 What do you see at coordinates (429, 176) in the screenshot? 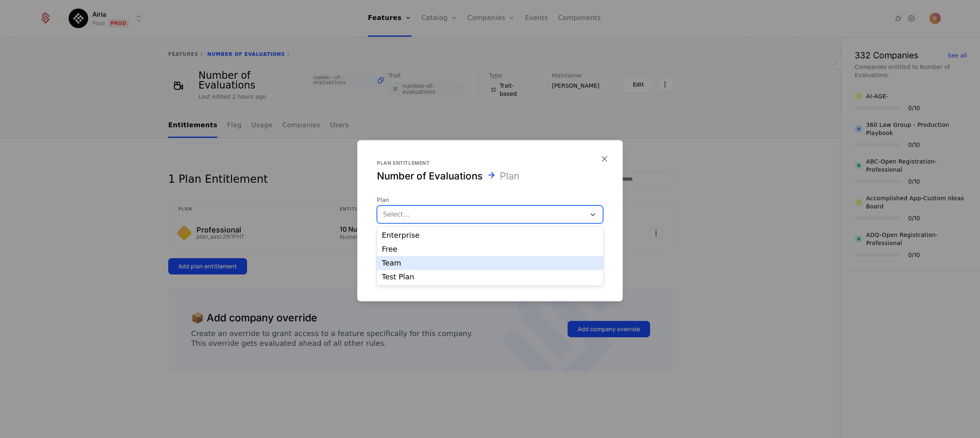
I see `div: Number of Evaluations` at bounding box center [429, 176].